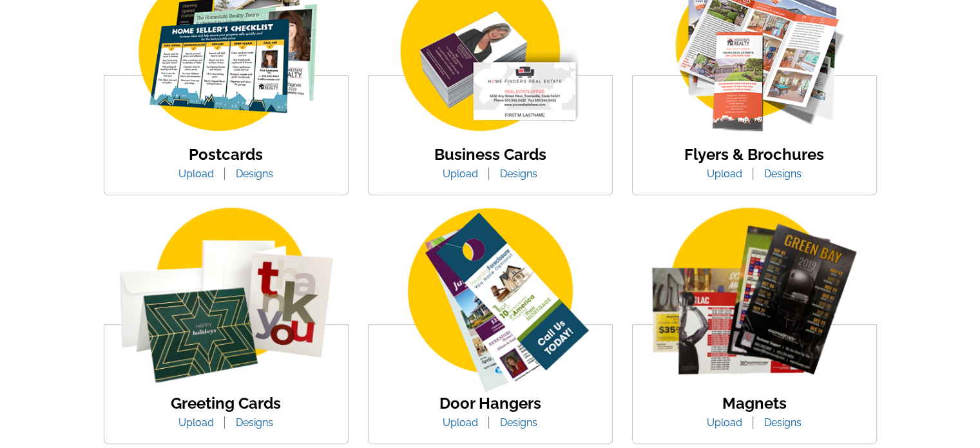  Describe the element at coordinates (754, 403) in the screenshot. I see `a: Magnets` at that location.